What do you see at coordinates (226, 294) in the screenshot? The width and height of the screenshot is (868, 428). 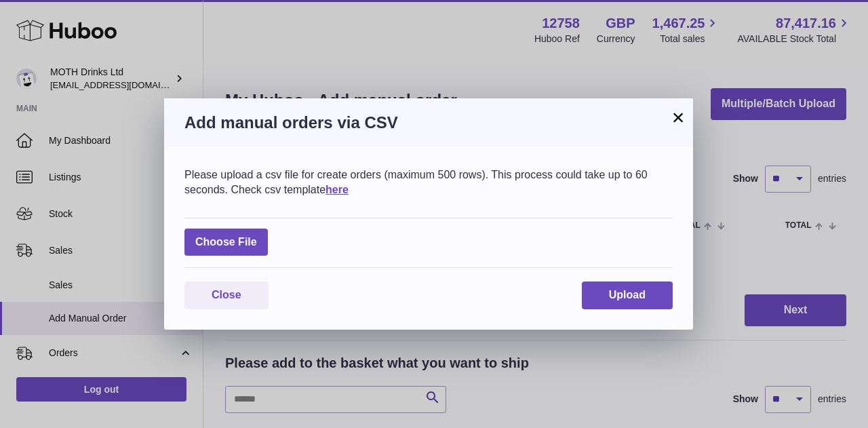 I see `span: Close` at bounding box center [226, 294].